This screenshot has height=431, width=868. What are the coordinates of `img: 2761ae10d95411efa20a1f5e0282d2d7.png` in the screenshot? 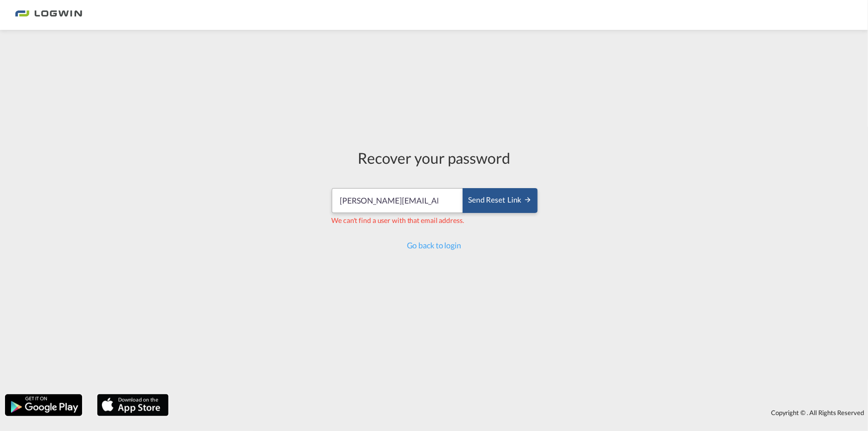 It's located at (49, 15).